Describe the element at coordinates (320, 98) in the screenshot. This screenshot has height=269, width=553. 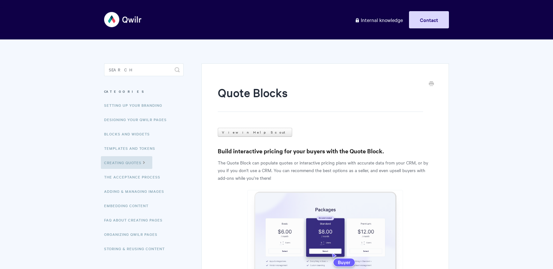
I see `h1: Quote Blocks` at that location.